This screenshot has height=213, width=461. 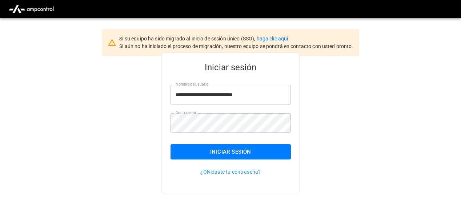 What do you see at coordinates (192, 84) in the screenshot?
I see `label: Nombre de usuario` at bounding box center [192, 84].